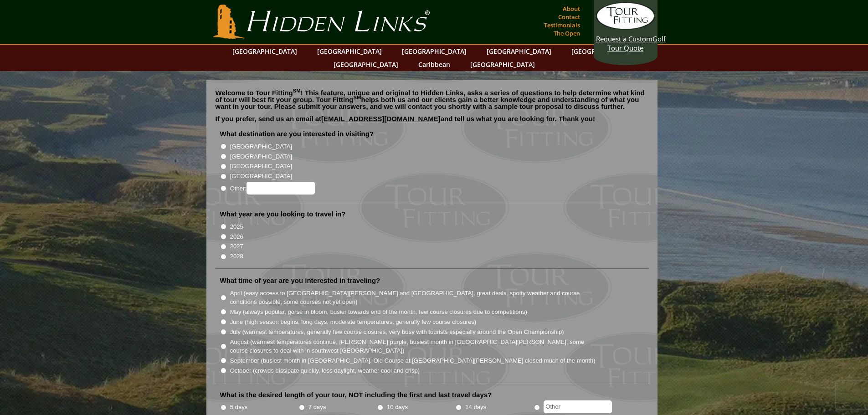  Describe the element at coordinates (280, 188) in the screenshot. I see `input: Other:` at that location.